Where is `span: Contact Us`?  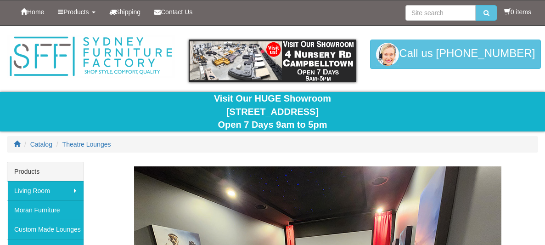 span: Contact Us is located at coordinates (176, 12).